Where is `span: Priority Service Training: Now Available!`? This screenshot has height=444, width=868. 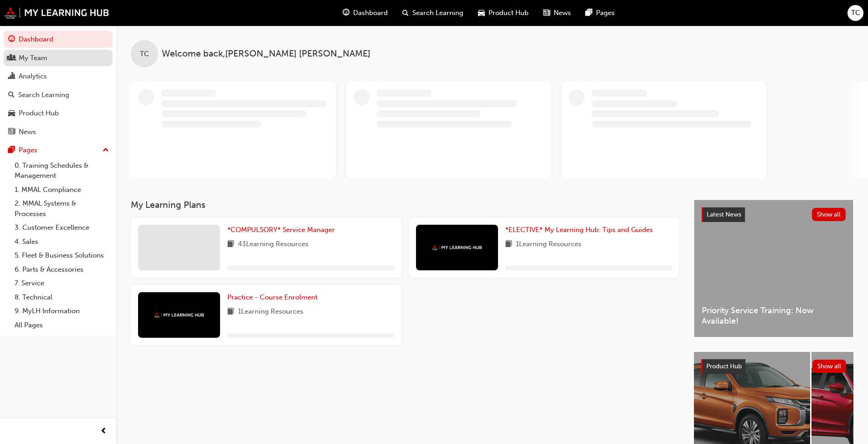 span: Priority Service Training: Now Available! is located at coordinates (773, 316).